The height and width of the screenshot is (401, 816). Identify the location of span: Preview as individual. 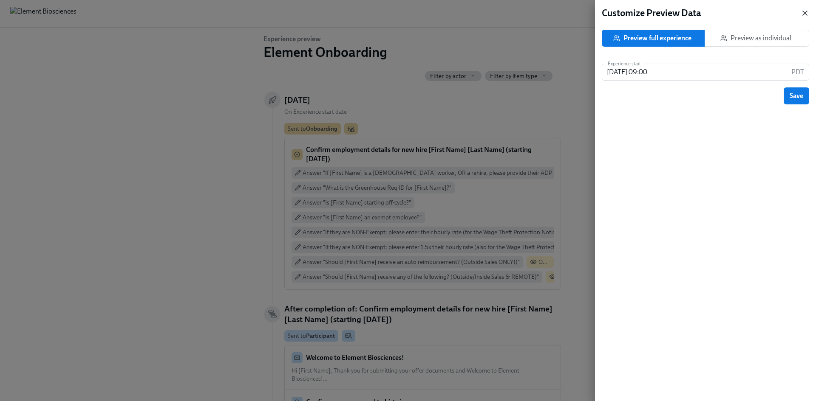
(757, 38).